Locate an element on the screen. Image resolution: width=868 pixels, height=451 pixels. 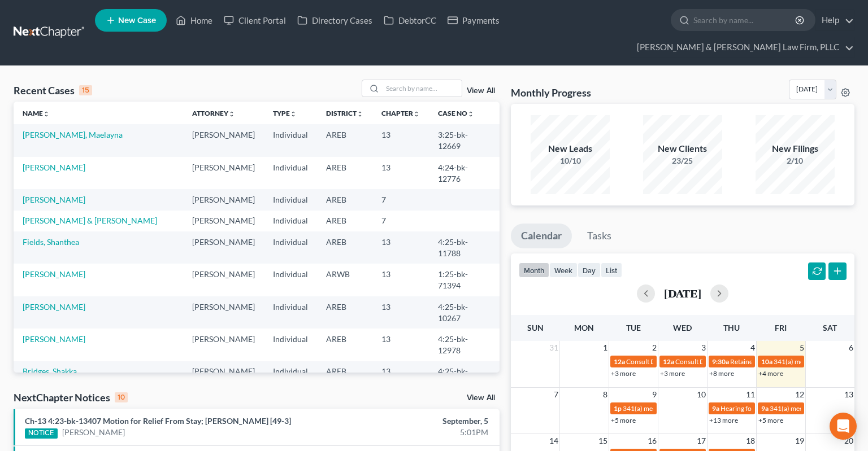
a: Chapterunfold_more is located at coordinates (401, 113).